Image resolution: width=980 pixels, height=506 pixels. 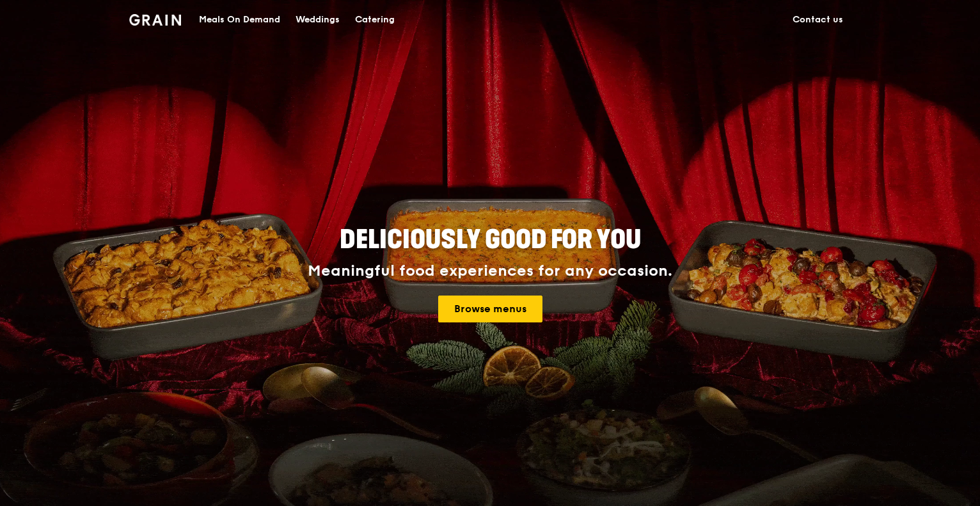 What do you see at coordinates (317, 20) in the screenshot?
I see `div: Weddings` at bounding box center [317, 20].